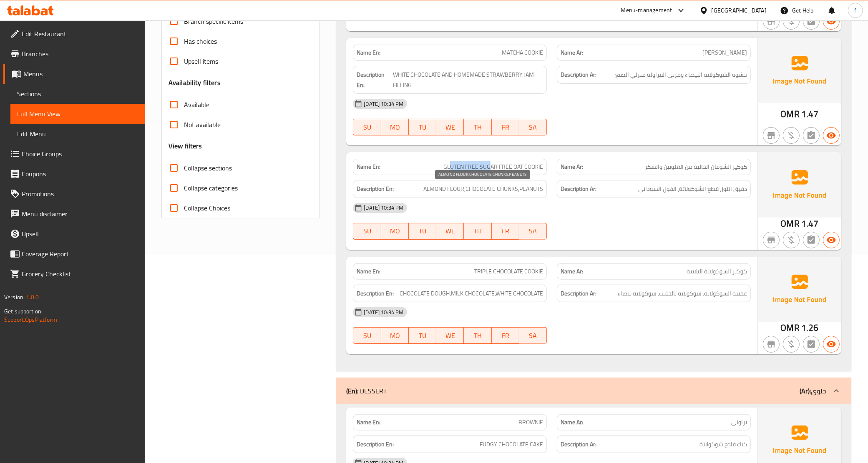 The image size is (868, 463). I want to click on span: SA, so click(533, 335).